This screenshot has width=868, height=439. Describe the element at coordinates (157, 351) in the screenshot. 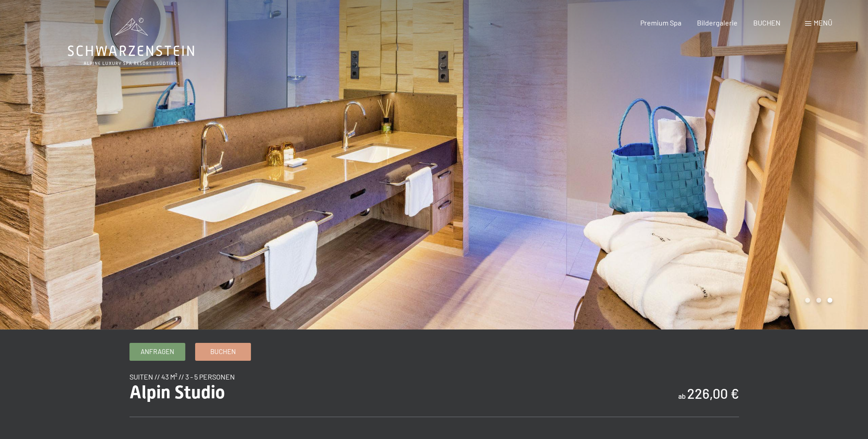

I see `span: Anfragen` at that location.